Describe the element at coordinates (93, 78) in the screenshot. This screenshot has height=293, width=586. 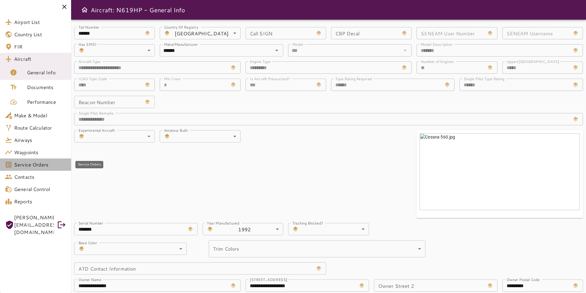
I see `label: ICAO Type Code` at that location.